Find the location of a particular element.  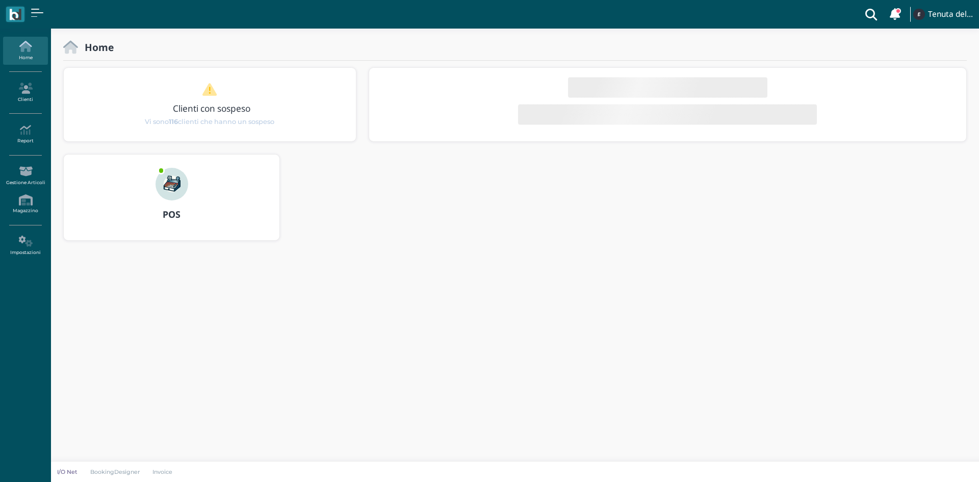

b: POS is located at coordinates (171, 214).